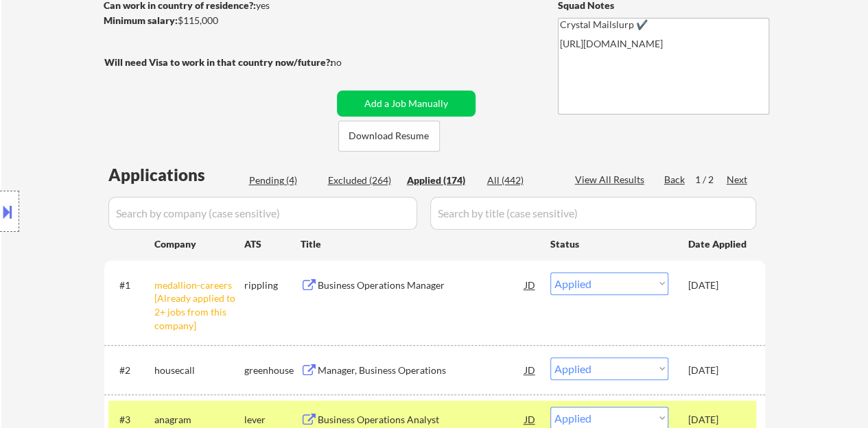 The height and width of the screenshot is (428, 868). Describe the element at coordinates (421, 420) in the screenshot. I see `div: Business Operations Analyst` at that location.